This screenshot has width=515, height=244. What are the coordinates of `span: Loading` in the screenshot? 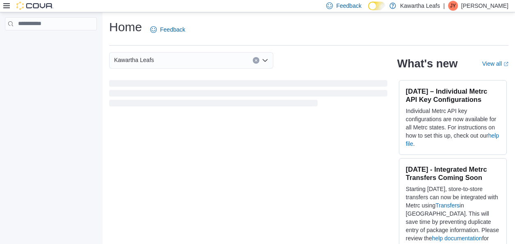 It's located at (248, 95).